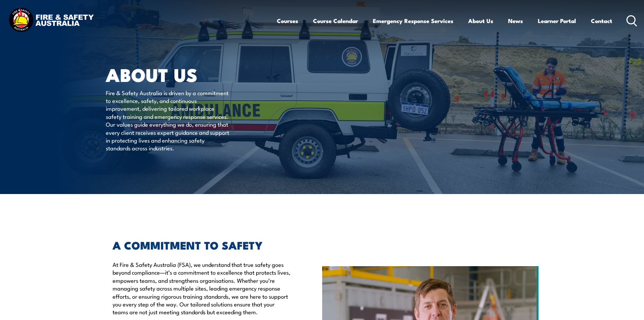 This screenshot has height=320, width=644. I want to click on a: About Us, so click(481, 20).